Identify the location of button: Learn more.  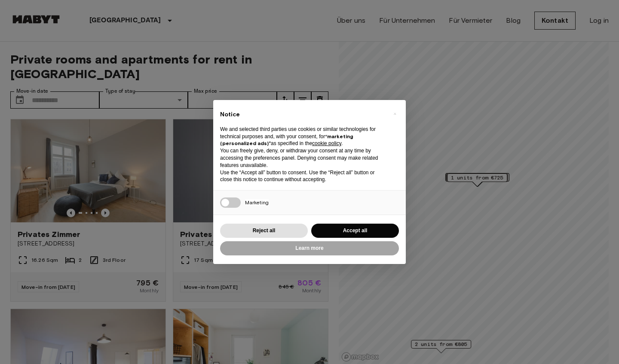
(310, 248).